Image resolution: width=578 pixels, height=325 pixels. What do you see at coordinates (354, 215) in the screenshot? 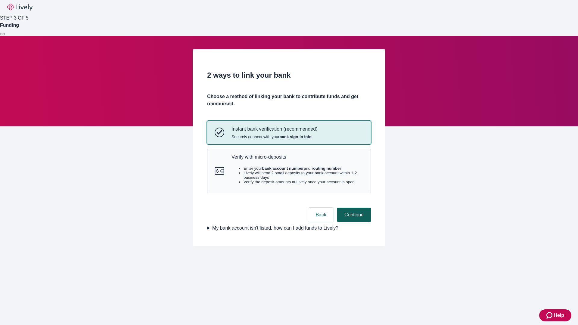
I see `button: Continue` at bounding box center [354, 215].